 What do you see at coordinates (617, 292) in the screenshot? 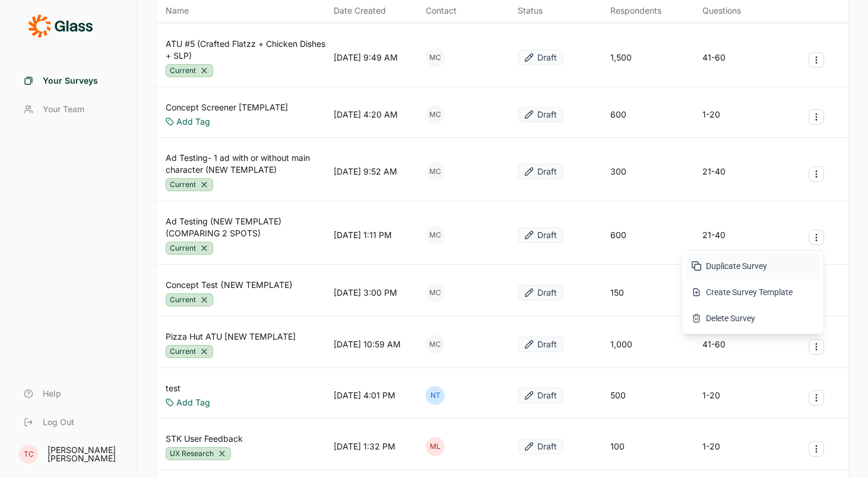
I see `div: 150` at bounding box center [617, 292].